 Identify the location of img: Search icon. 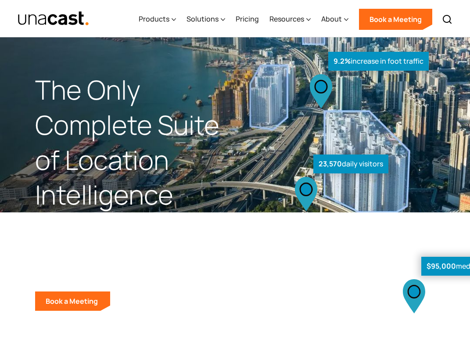
(447, 19).